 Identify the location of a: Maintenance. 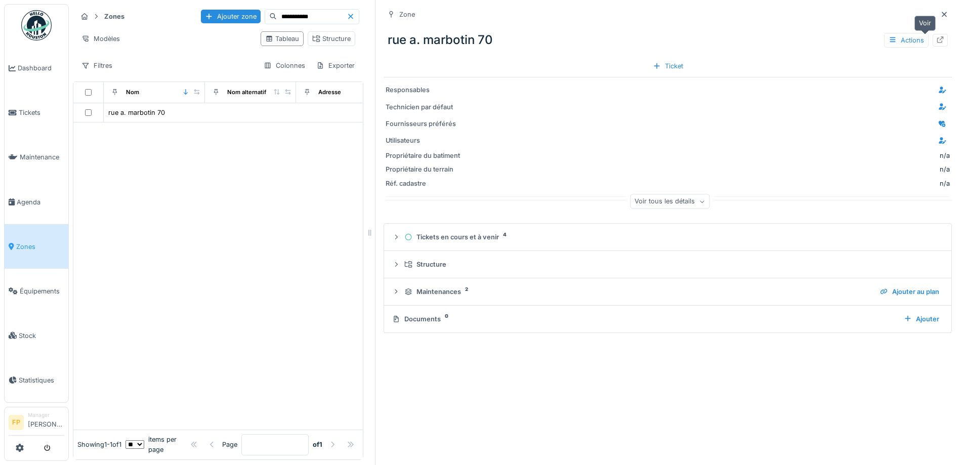
(36, 157).